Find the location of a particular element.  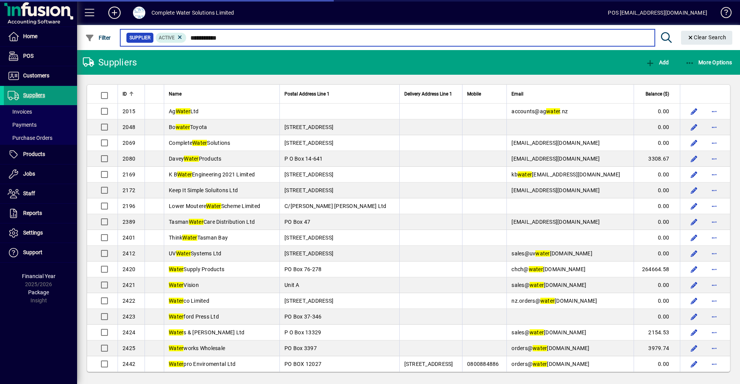

span: 2412 is located at coordinates (129, 254).